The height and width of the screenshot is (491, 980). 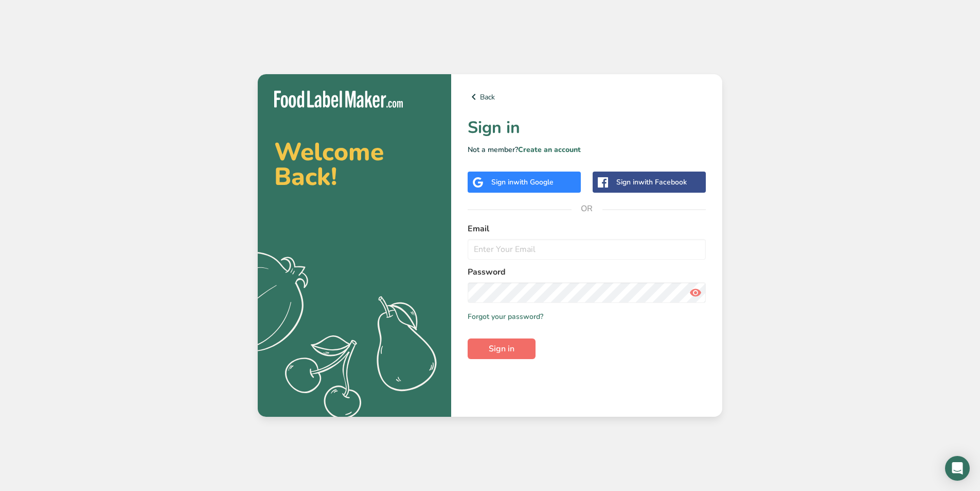 I want to click on span: OR, so click(x=587, y=209).